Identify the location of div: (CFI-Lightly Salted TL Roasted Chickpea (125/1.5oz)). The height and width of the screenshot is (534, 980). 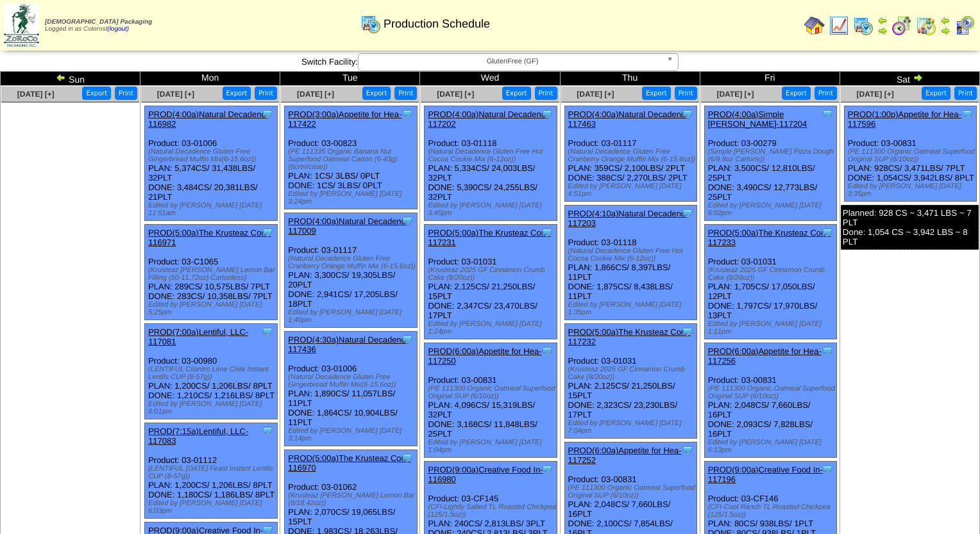
(492, 511).